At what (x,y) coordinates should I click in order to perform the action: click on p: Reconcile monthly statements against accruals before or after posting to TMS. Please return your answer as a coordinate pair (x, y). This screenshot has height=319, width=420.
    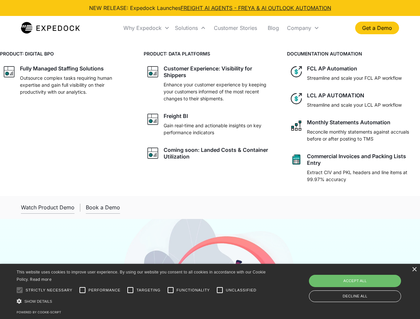
    Looking at the image, I should click on (362, 135).